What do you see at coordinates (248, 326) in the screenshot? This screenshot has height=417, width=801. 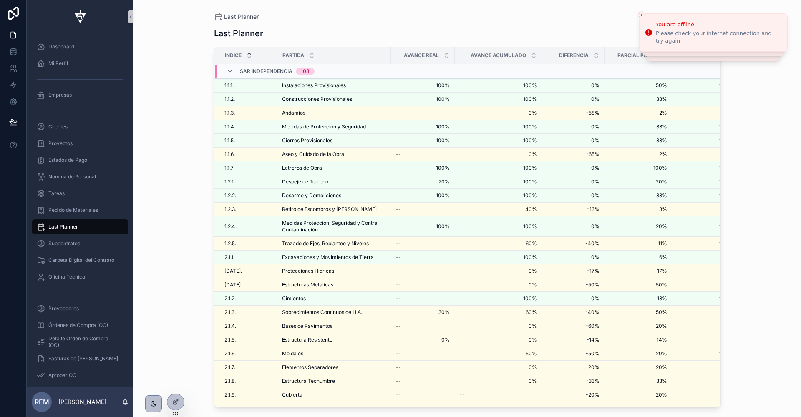 I see `a: 2.1.4.` at bounding box center [248, 326].